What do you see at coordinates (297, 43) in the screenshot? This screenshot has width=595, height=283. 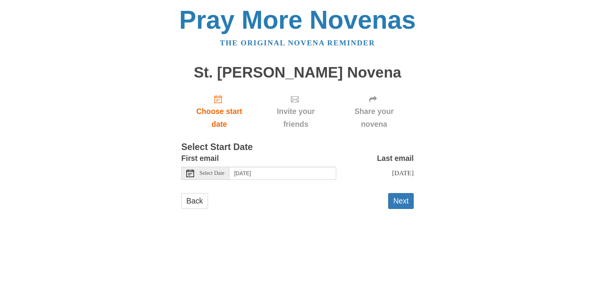 I see `a: The original novena reminder` at bounding box center [297, 43].